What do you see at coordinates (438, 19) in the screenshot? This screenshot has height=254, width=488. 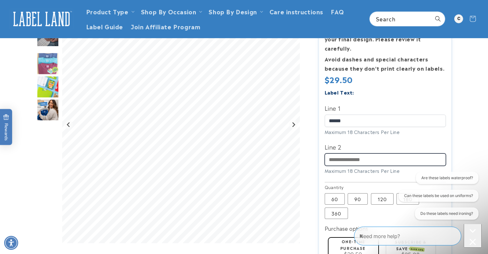 I see `button: Search` at bounding box center [438, 19].